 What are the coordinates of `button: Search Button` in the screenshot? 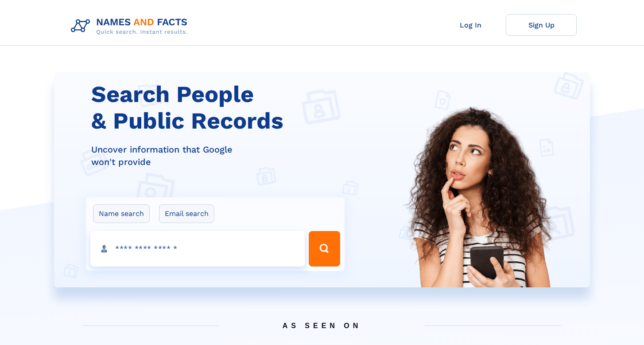 It's located at (324, 249).